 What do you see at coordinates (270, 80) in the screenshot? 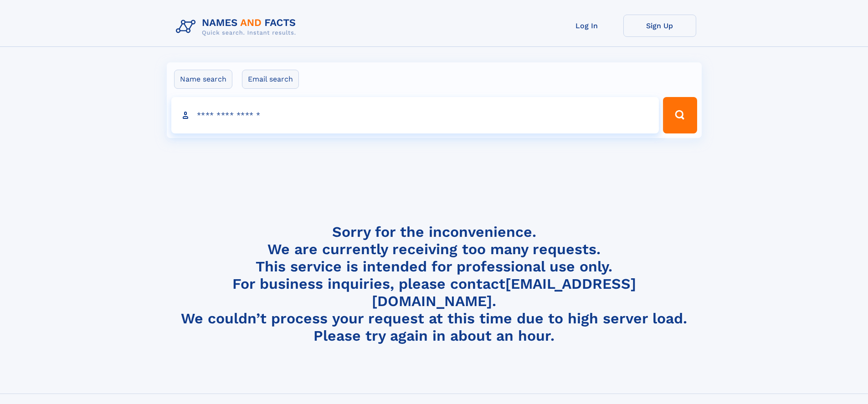
I see `label: Email search` at bounding box center [270, 80].